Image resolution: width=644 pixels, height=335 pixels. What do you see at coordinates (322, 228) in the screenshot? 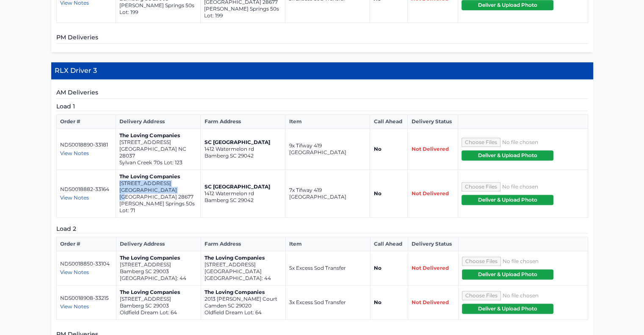
I see `h5: Load 2` at bounding box center [322, 228].